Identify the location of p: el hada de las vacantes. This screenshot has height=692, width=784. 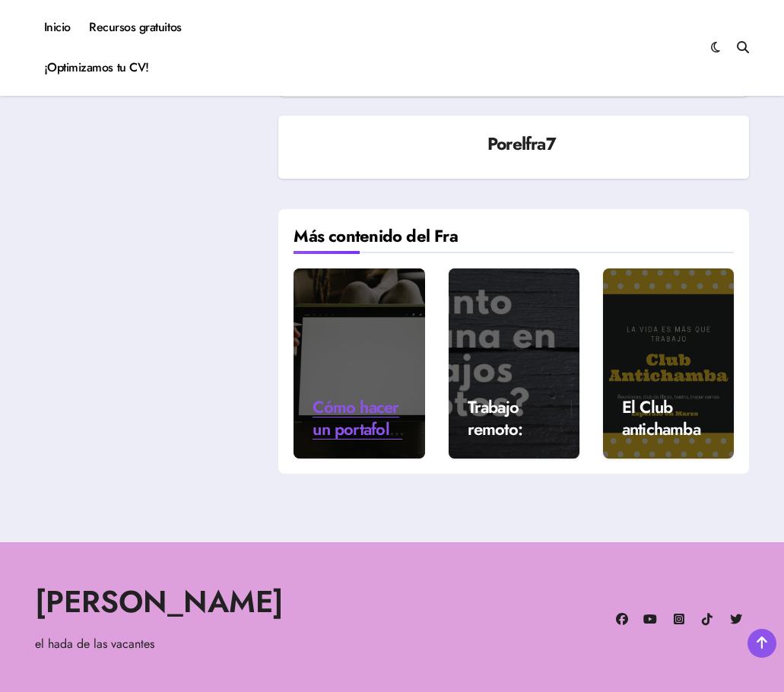
(209, 644).